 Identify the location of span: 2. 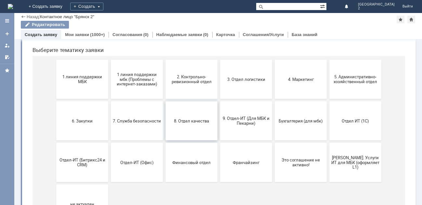
(376, 8).